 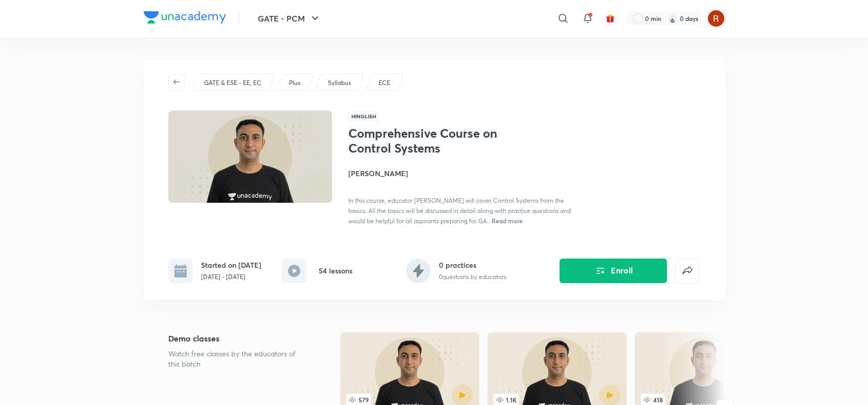 What do you see at coordinates (673, 18) in the screenshot?
I see `img: streak` at bounding box center [673, 18].